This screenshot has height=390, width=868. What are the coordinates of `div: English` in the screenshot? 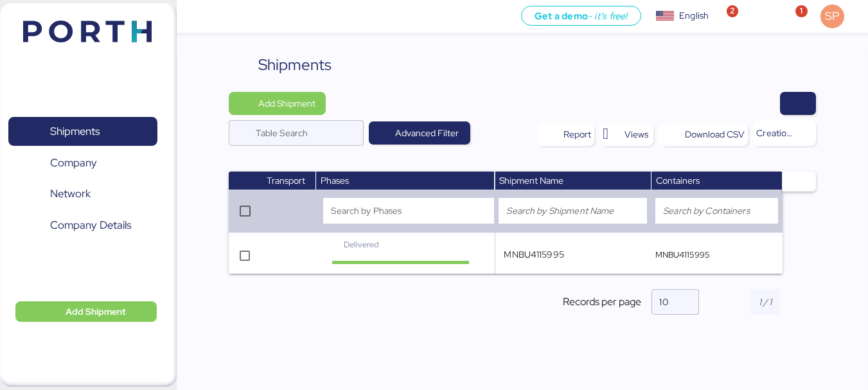 It's located at (694, 15).